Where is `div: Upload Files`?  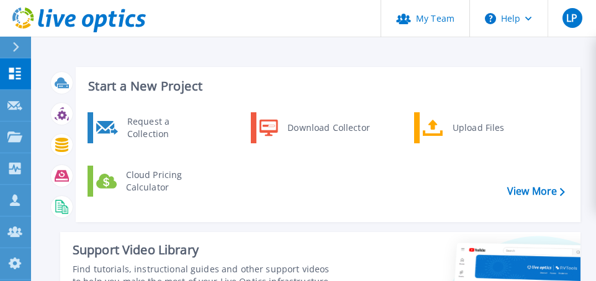
div: Upload Files is located at coordinates (492, 128).